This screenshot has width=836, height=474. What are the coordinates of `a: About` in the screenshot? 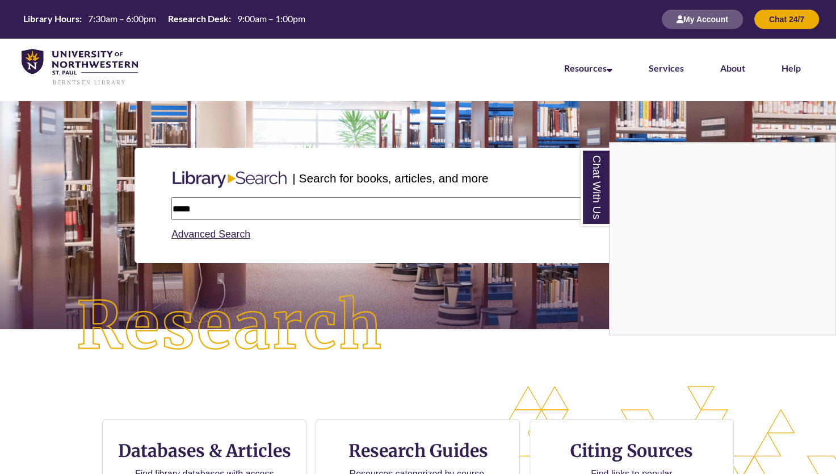 It's located at (733, 68).